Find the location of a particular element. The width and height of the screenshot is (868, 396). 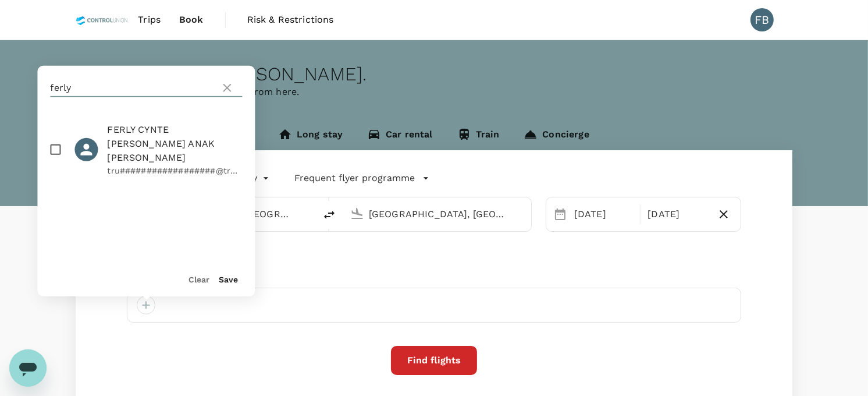

span: Trips is located at coordinates (149, 20).